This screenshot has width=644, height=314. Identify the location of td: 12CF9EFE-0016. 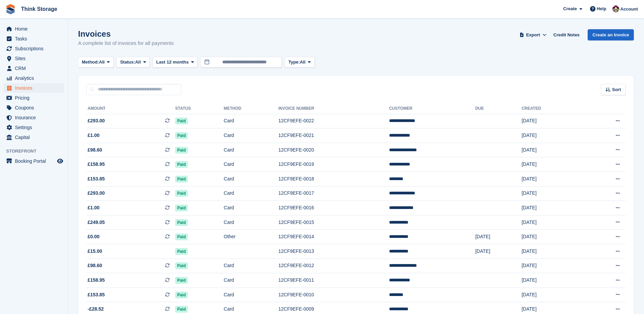
(334, 208).